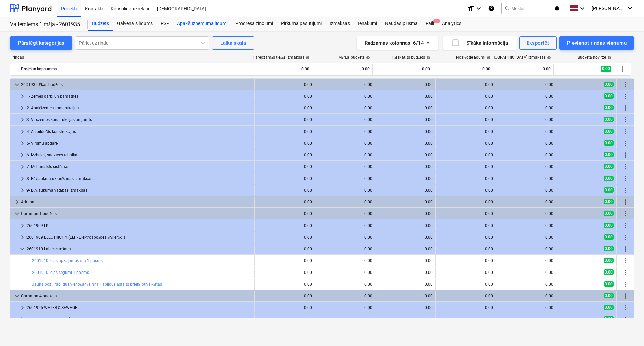 This screenshot has width=644, height=346. What do you see at coordinates (23, 249) in the screenshot?
I see `span: keyboard_arrow_down` at bounding box center [23, 249].